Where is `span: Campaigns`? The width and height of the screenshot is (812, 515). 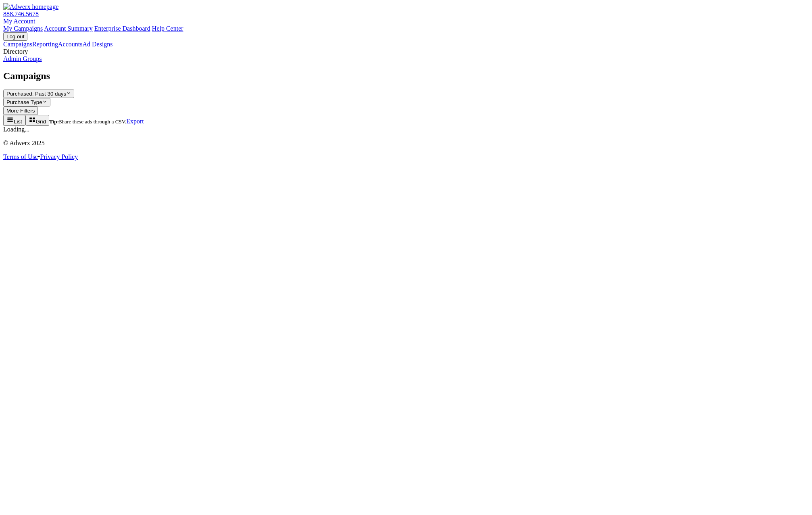
span: Campaigns is located at coordinates (27, 76).